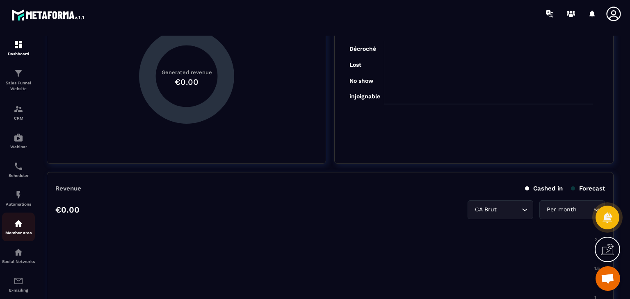  Describe the element at coordinates (18, 118) in the screenshot. I see `p: CRM` at that location.